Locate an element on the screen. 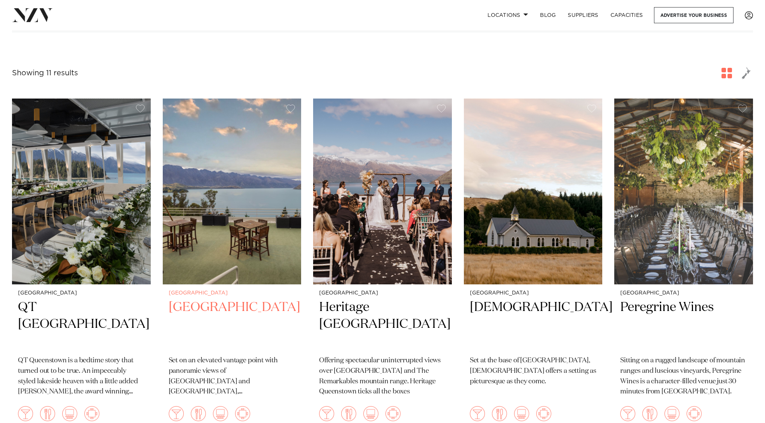  h2: Peregrine Wines is located at coordinates (684, 324).